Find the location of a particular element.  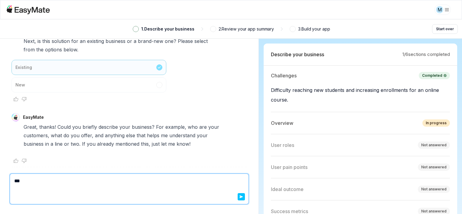

span: describe is located at coordinates (108, 127).